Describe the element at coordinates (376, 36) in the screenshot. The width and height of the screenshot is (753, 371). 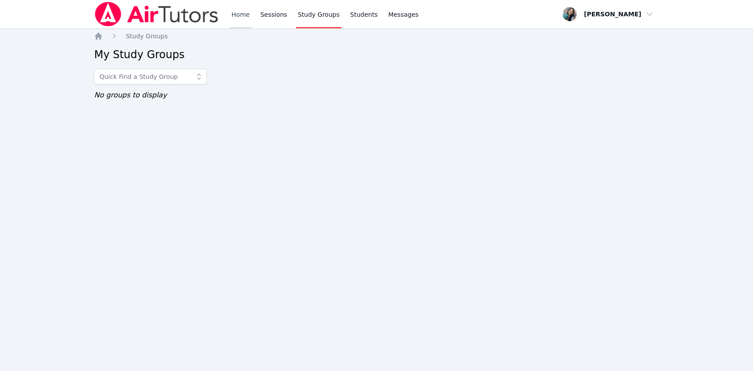
I see `nav: Breadcrumb` at that location.